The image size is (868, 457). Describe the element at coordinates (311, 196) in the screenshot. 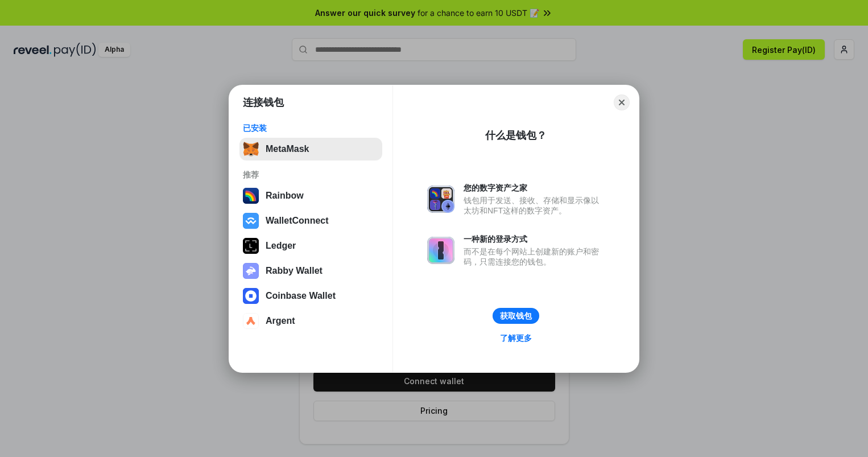

I see `button: Rainbow` at that location.